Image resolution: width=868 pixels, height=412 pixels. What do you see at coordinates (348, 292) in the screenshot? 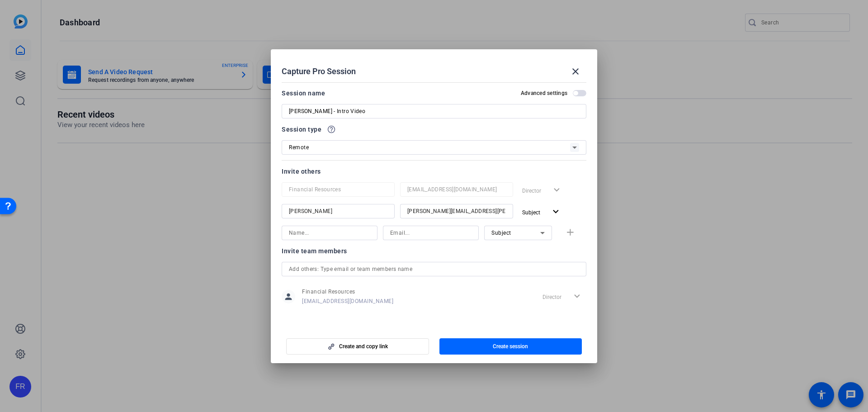
I see `span: Financial Resources` at bounding box center [348, 292].